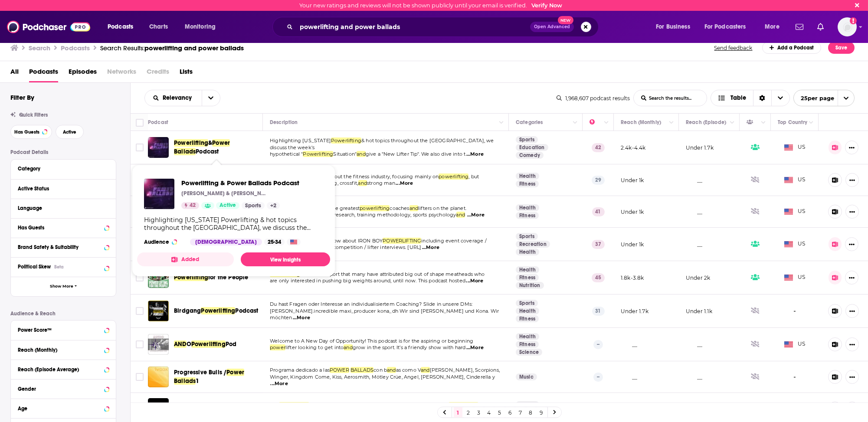  I want to click on span: Networks, so click(121, 73).